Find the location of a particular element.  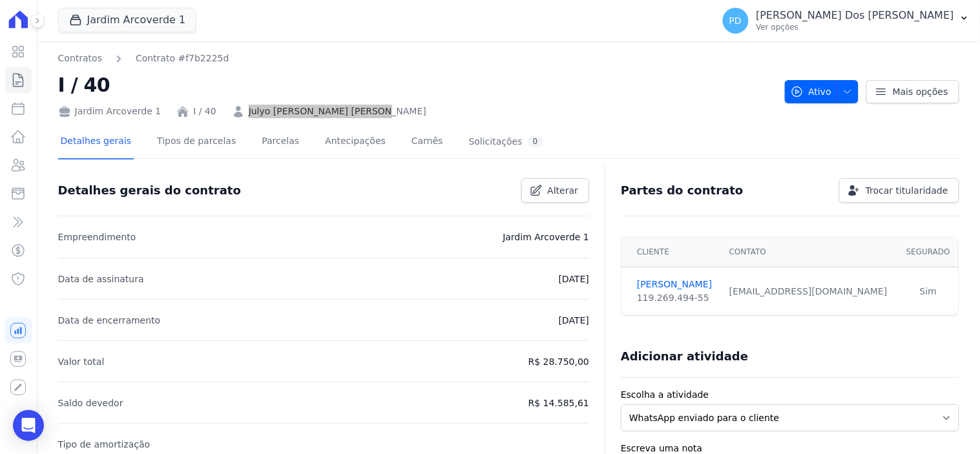

th: Contato is located at coordinates (810, 252).